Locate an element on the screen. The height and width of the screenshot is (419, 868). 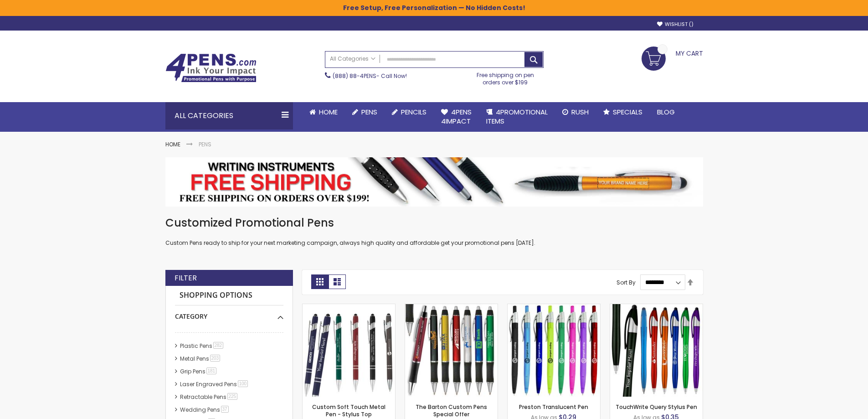
a: Laser Engraved Pens100 is located at coordinates (214, 384).